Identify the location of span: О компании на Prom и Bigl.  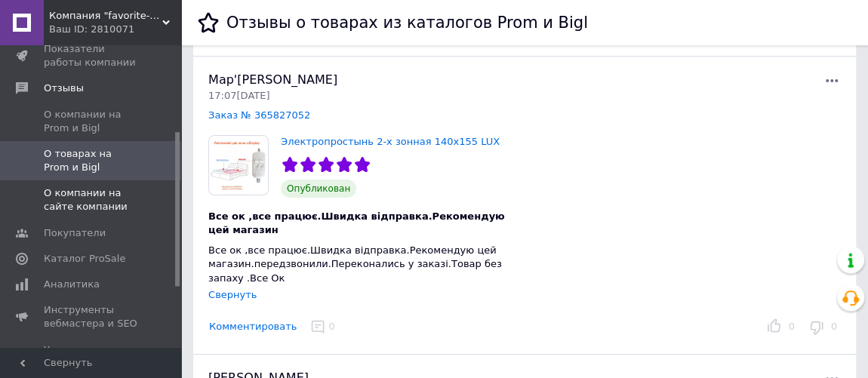
(91, 121).